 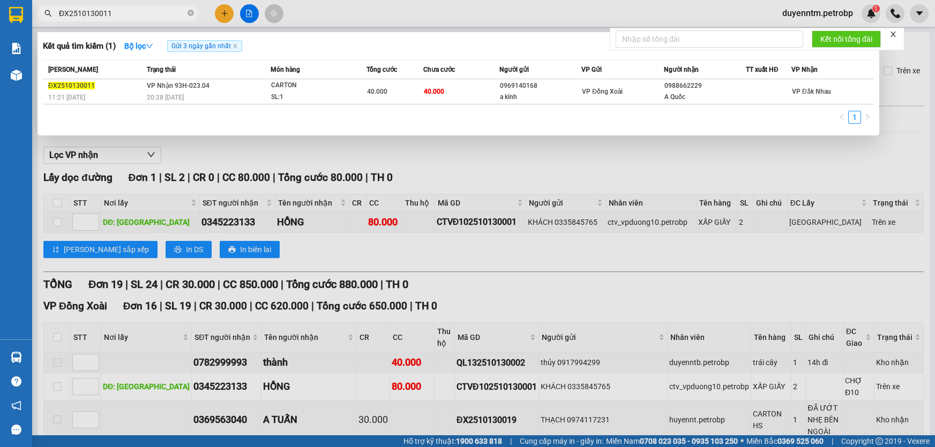 What do you see at coordinates (139, 46) in the screenshot?
I see `strong: Bộ lọc` at bounding box center [139, 46].